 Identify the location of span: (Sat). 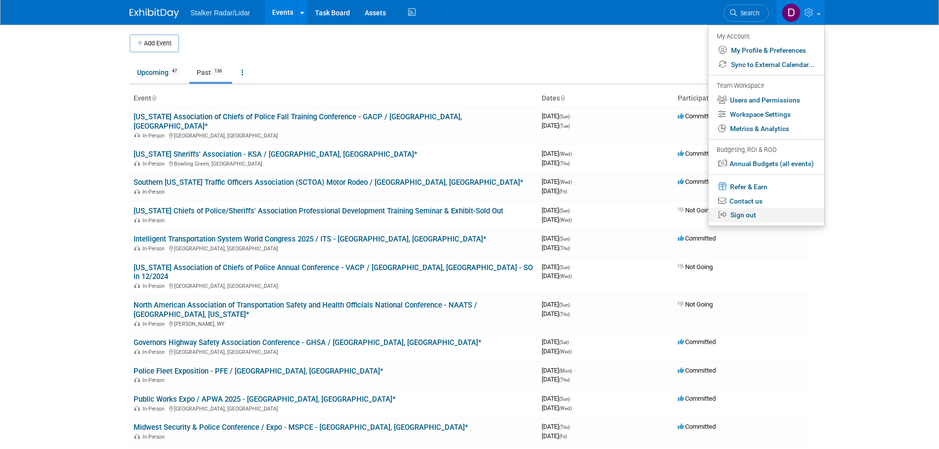
(564, 342).